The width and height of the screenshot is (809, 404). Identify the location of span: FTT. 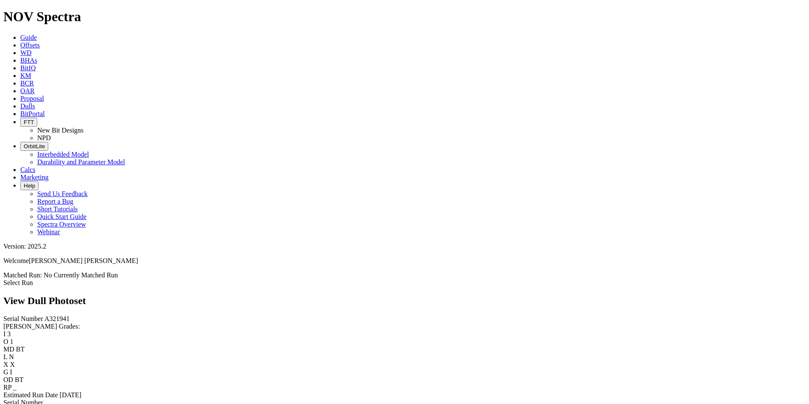
(29, 122).